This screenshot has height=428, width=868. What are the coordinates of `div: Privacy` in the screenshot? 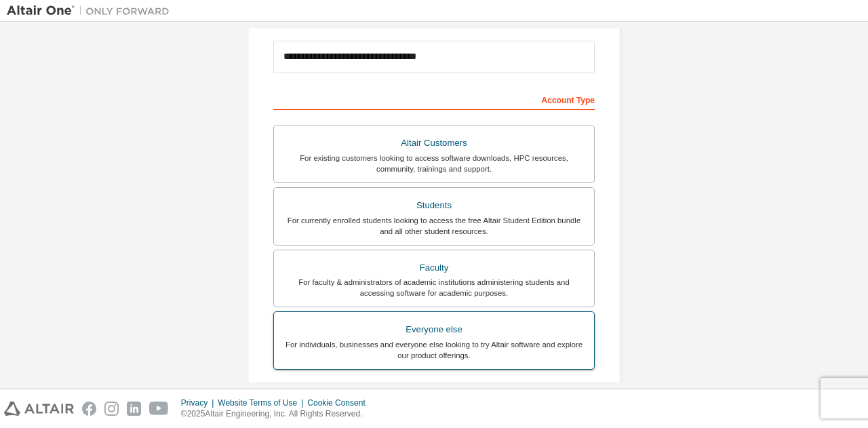 It's located at (199, 403).